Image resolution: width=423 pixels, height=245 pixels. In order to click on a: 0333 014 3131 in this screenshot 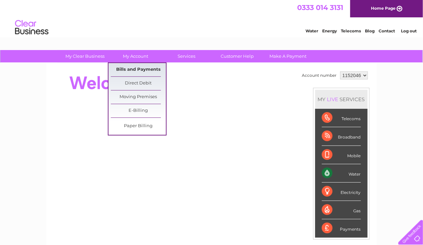, I will do `click(320, 7)`.